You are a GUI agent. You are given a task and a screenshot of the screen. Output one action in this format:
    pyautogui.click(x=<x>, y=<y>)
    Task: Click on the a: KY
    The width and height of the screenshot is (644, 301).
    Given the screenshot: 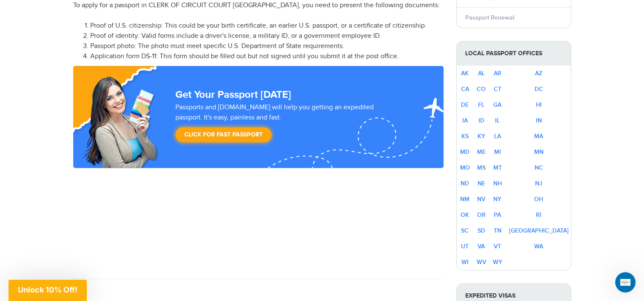 What is the action you would take?
    pyautogui.click(x=481, y=136)
    